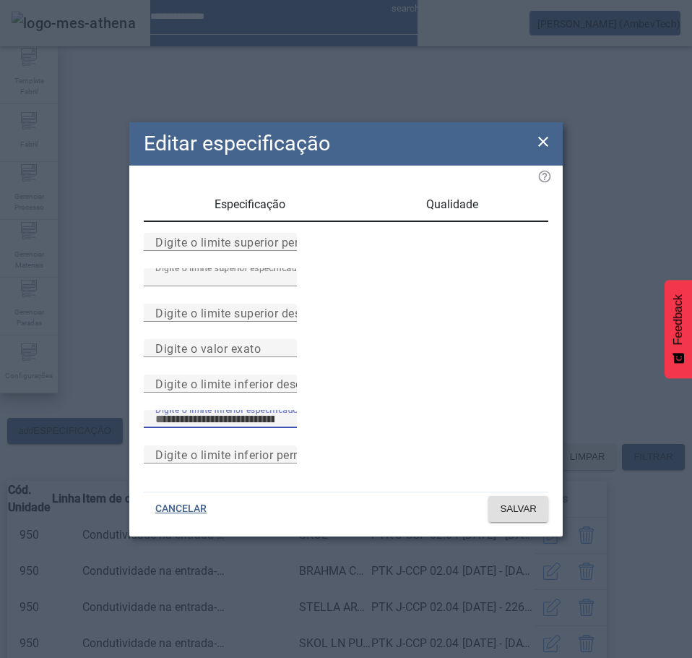  I want to click on span: Feedback, so click(679, 319).